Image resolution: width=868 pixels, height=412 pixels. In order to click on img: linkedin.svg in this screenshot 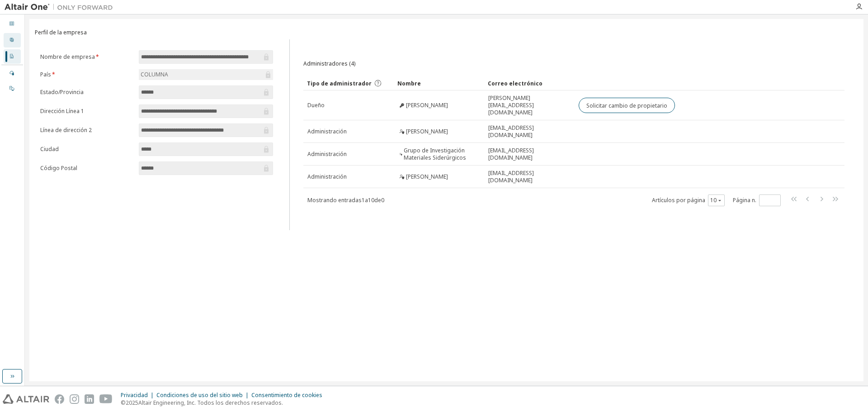, I will do `click(89, 399)`.